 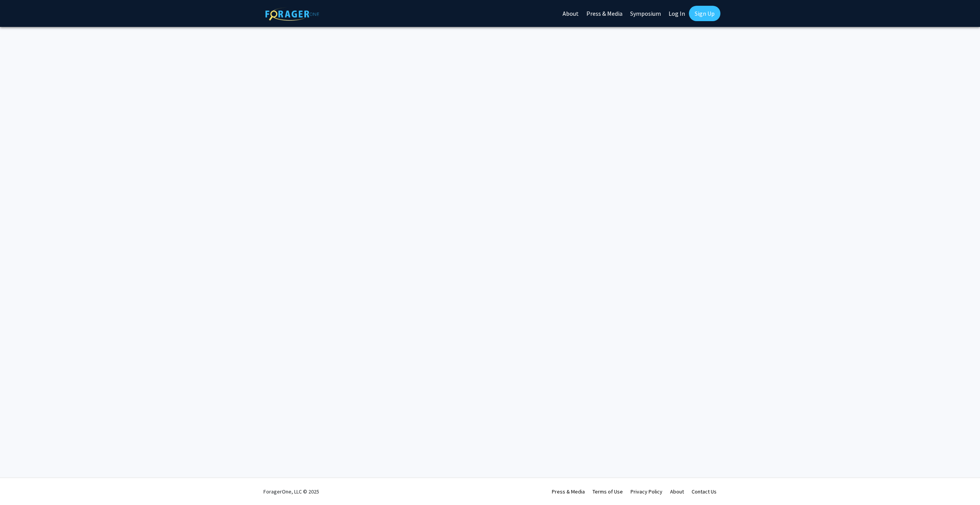 I want to click on img: ForagerOne Logo, so click(x=292, y=14).